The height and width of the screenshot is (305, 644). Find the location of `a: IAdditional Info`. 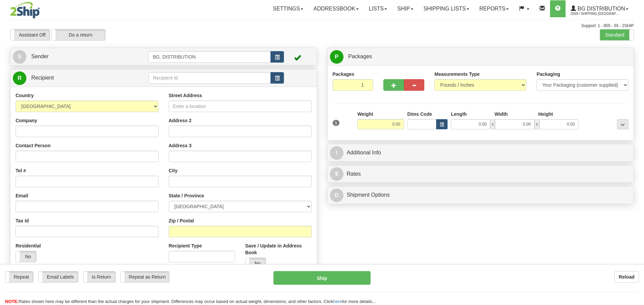

a: IAdditional Info is located at coordinates (481, 153).